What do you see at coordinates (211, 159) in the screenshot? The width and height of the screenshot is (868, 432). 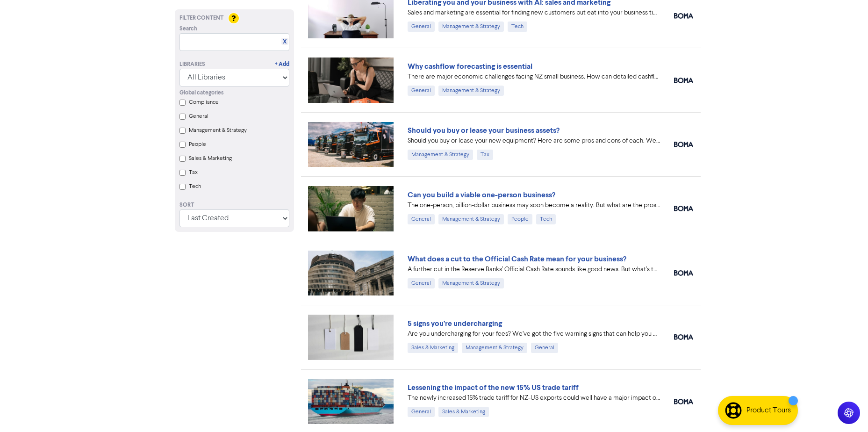 I see `label: Sales & Marketing` at bounding box center [211, 159].